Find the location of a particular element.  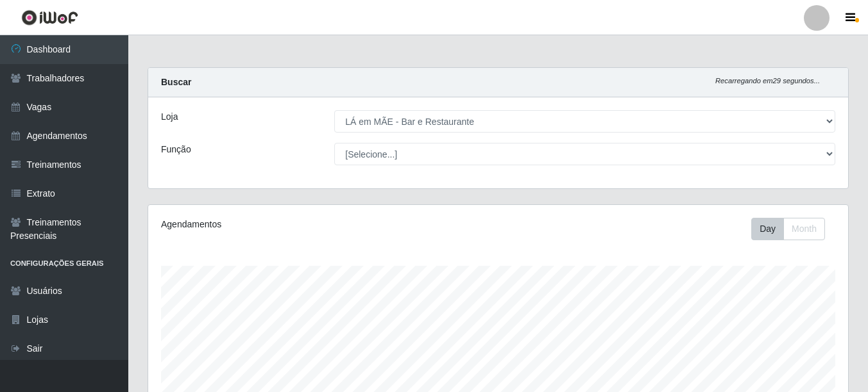

button: Day is located at coordinates (767, 229).